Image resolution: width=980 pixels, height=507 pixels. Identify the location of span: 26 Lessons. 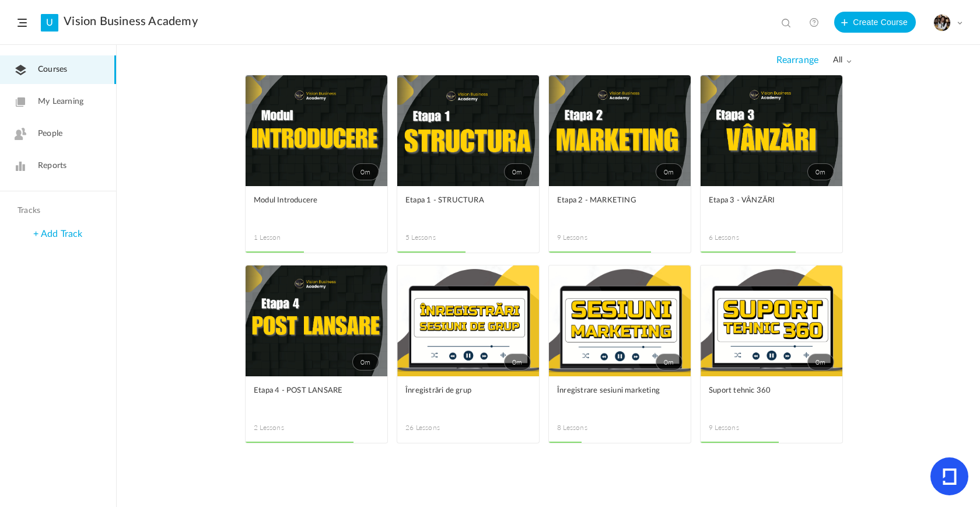
(437, 428).